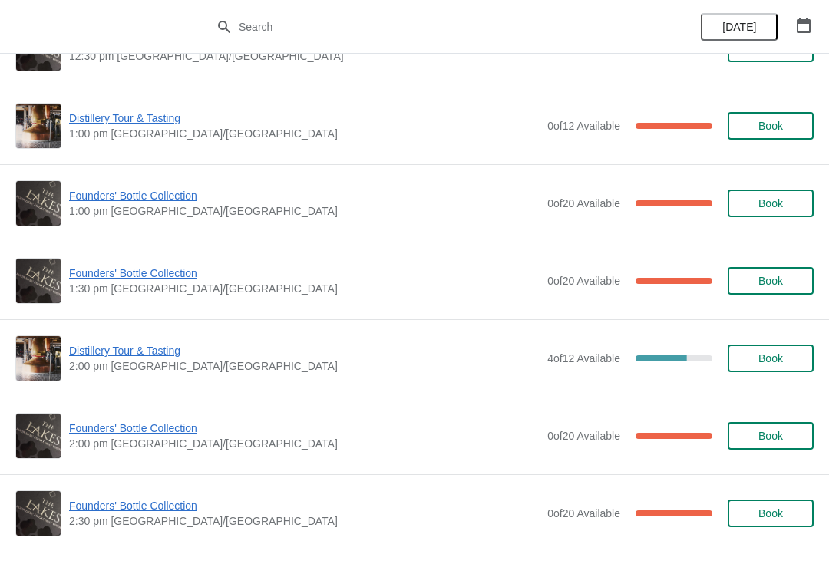 The width and height of the screenshot is (829, 564). Describe the element at coordinates (38, 126) in the screenshot. I see `img: Distillery Tour & Tasting | | 1:00 pm Europe/London` at that location.